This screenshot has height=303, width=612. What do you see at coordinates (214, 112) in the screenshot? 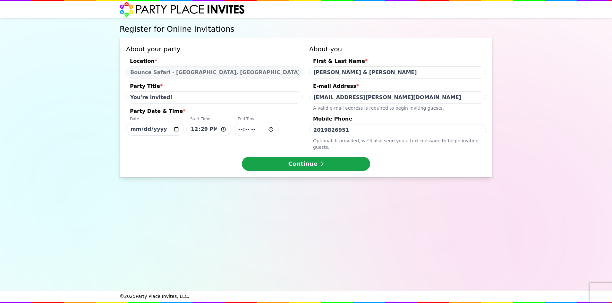
I see `div: Party Date & Time` at bounding box center [214, 112].